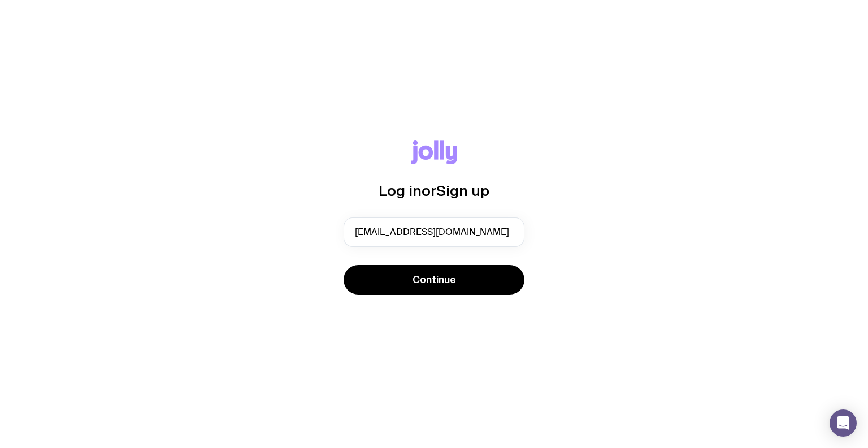 This screenshot has height=448, width=868. I want to click on div: Open Intercom Messenger, so click(843, 423).